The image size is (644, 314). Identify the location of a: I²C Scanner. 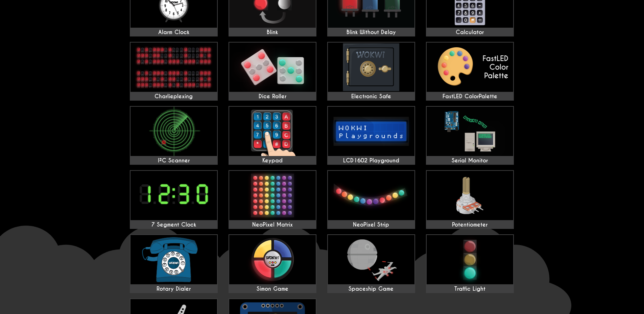
(174, 135).